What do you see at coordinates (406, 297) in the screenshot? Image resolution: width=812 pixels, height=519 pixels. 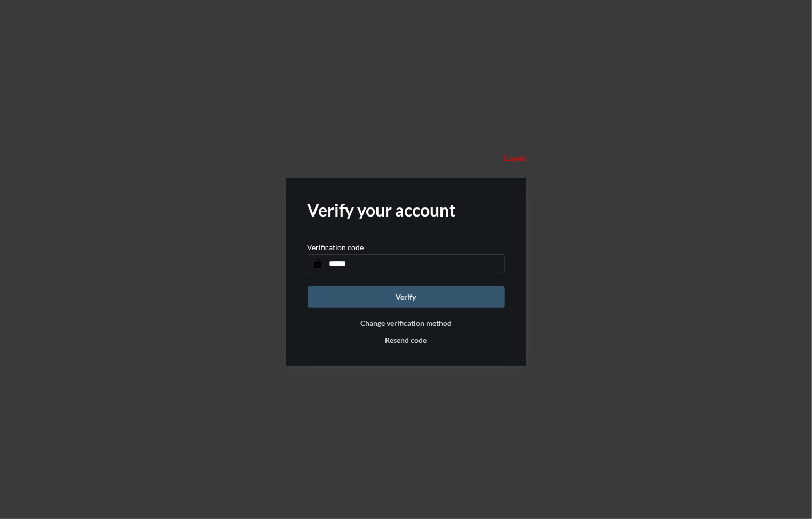 I see `button: Verify` at bounding box center [406, 297].